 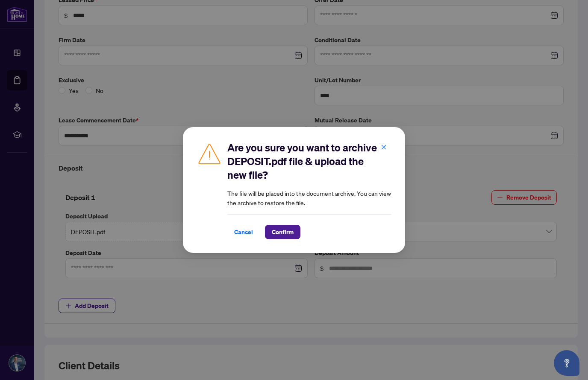 What do you see at coordinates (384, 147) in the screenshot?
I see `span: close` at bounding box center [384, 147].